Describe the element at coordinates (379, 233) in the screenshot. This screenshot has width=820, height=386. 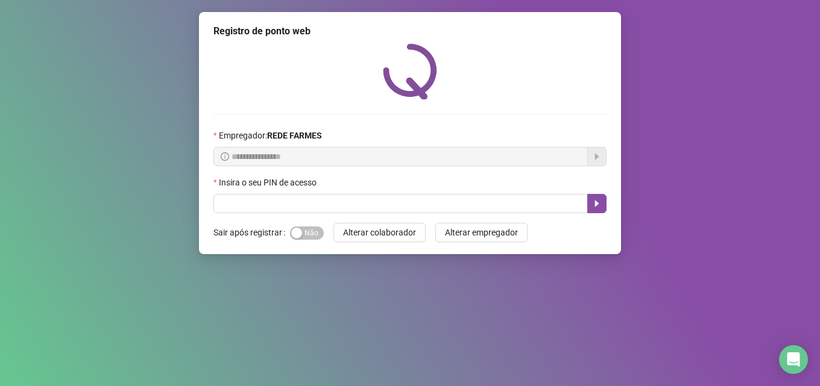
I see `button: Alterar colaborador` at that location.